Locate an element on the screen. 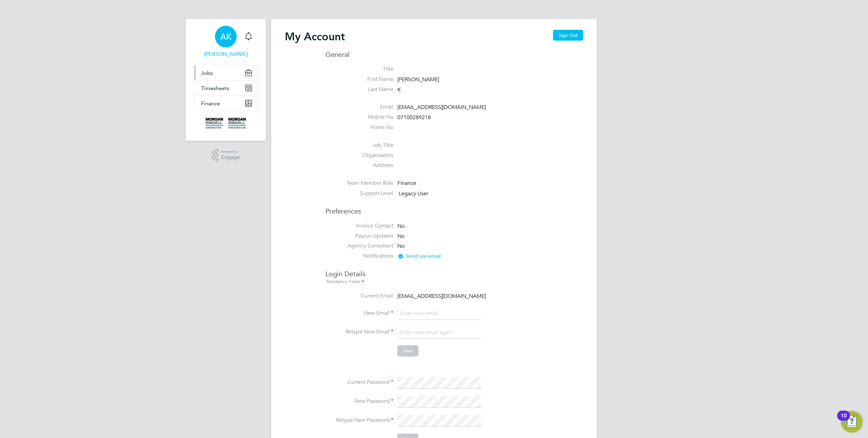 The image size is (868, 438). h3: General is located at coordinates (455, 54).